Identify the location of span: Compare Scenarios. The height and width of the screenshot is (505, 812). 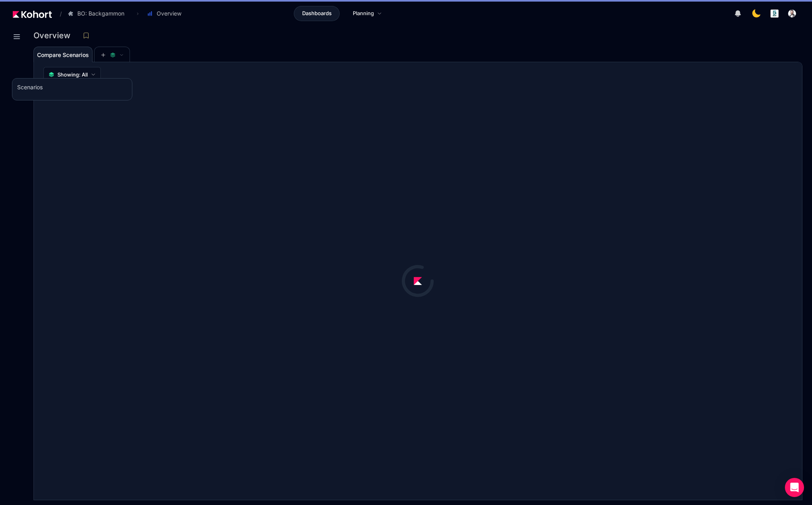
(63, 55).